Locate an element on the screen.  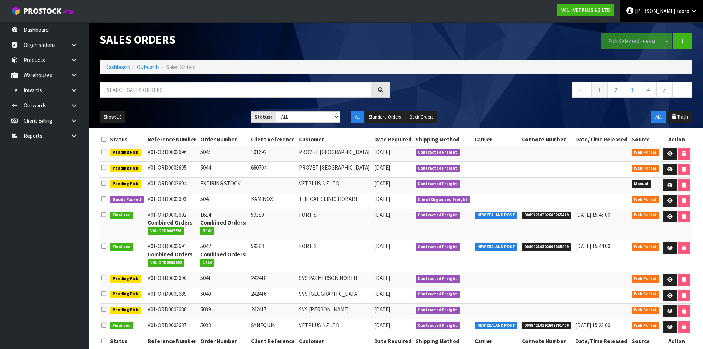
strong: FEFO is located at coordinates (649, 41).